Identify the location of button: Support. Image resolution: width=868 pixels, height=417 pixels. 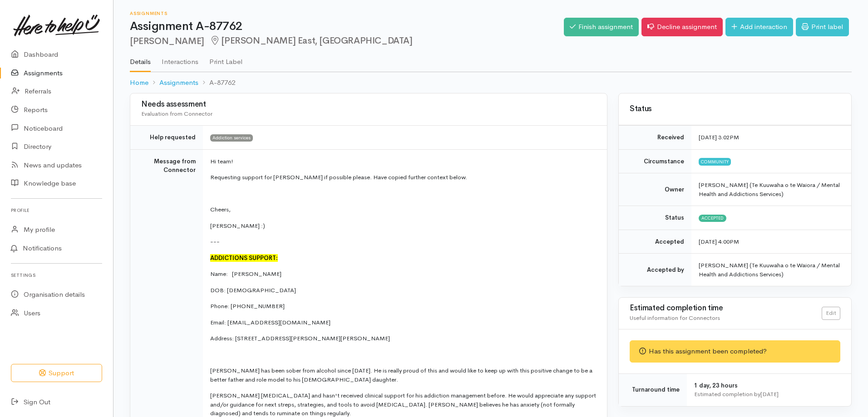
(56, 373).